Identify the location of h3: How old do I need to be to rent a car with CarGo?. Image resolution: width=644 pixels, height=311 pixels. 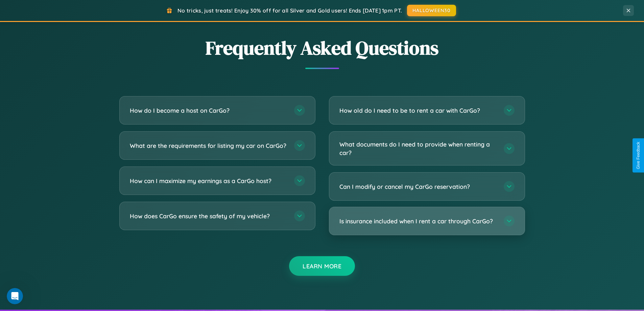
(418, 110).